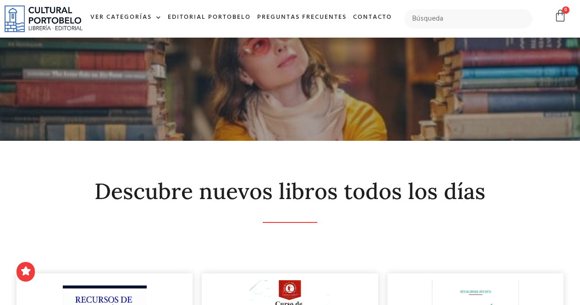 The image size is (580, 305). Describe the element at coordinates (209, 17) in the screenshot. I see `a: Editorial Portobelo` at that location.